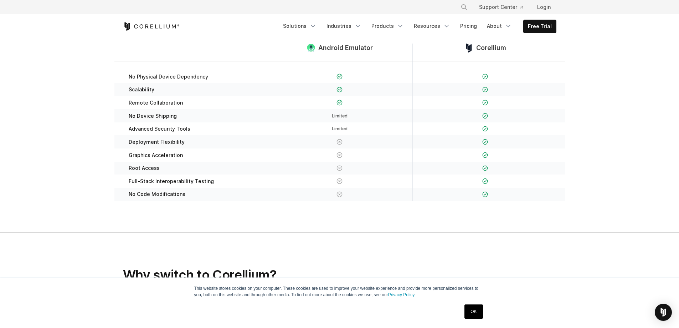  Describe the element at coordinates (663, 312) in the screenshot. I see `div: Open Intercom Messenger` at that location.